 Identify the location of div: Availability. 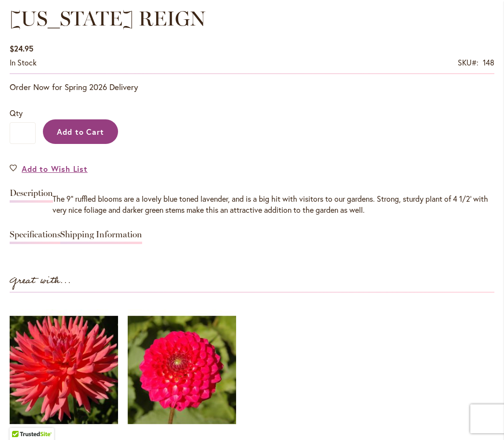
(23, 62).